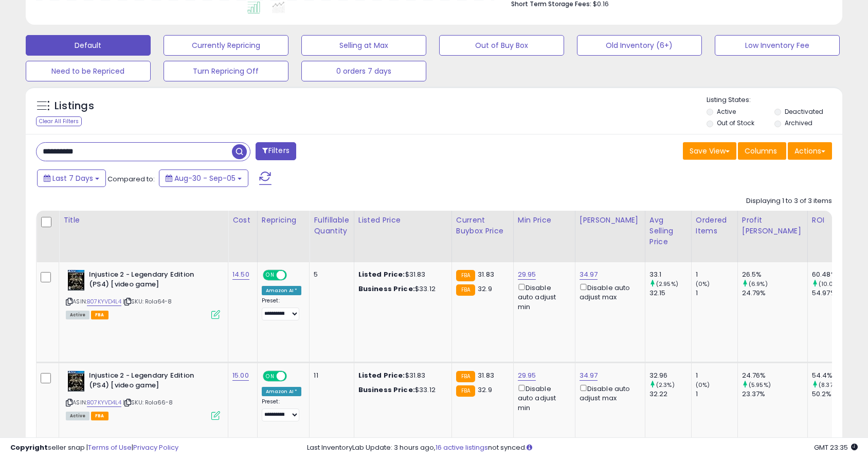 This screenshot has height=458, width=868. I want to click on button: Aug-30 - Sep-05, so click(203, 178).